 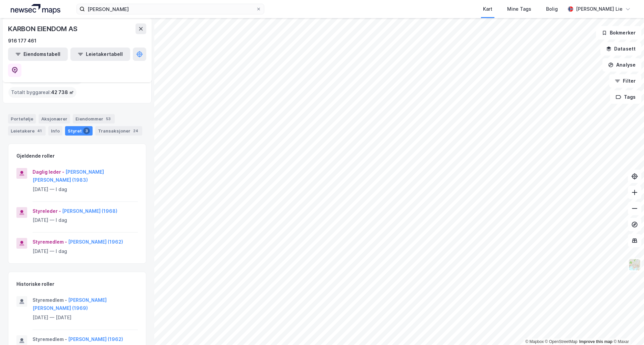 What do you see at coordinates (119, 131) in the screenshot?
I see `div: Transaksjoner` at bounding box center [119, 131].